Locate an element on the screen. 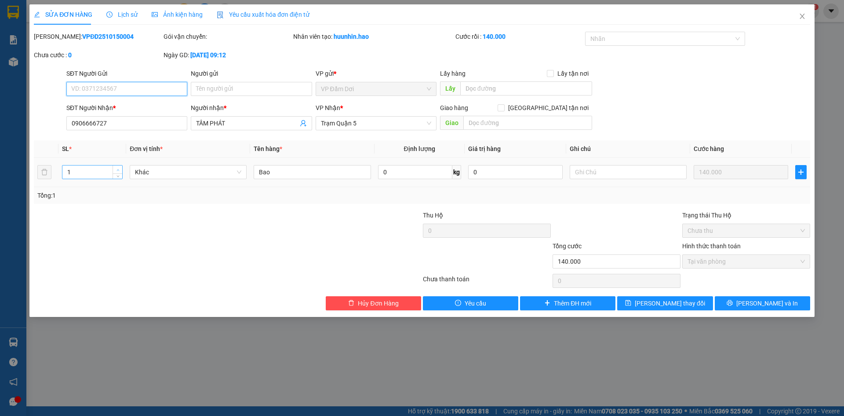  div: Người gửi is located at coordinates (251, 73).